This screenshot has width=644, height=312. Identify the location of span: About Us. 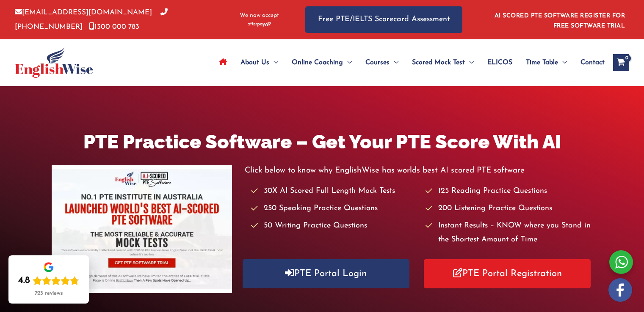
(255, 63).